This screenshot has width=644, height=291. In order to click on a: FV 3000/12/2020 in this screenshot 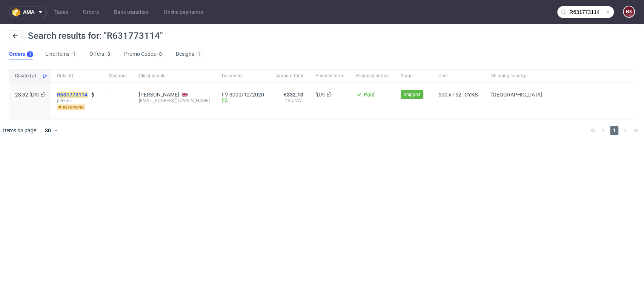, I will do `click(243, 95)`.